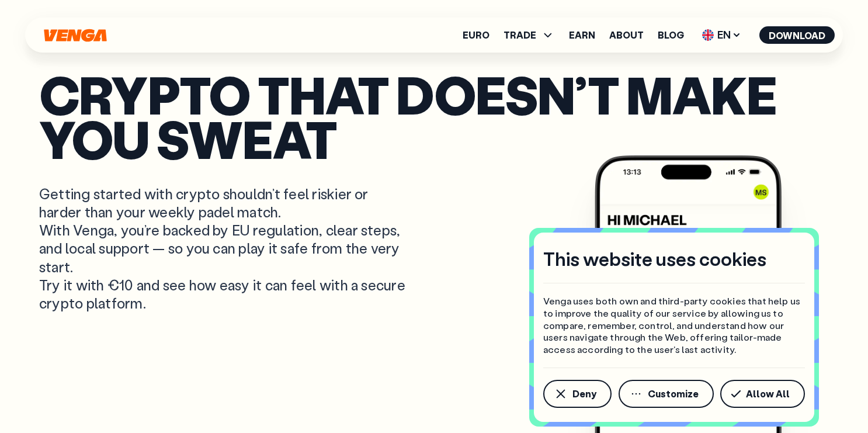 This screenshot has height=433, width=868. I want to click on h4: This website uses cookies, so click(655, 259).